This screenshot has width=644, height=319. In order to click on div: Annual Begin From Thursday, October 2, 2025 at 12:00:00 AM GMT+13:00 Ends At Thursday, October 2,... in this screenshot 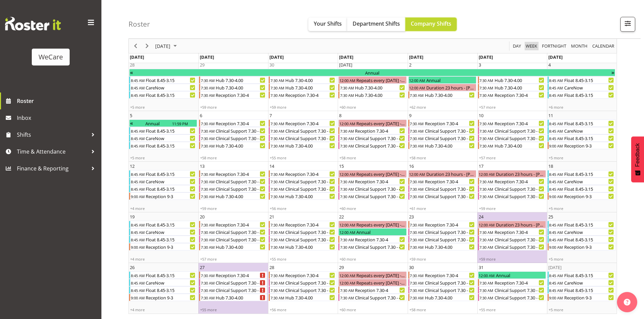, I will do `click(442, 80)`.